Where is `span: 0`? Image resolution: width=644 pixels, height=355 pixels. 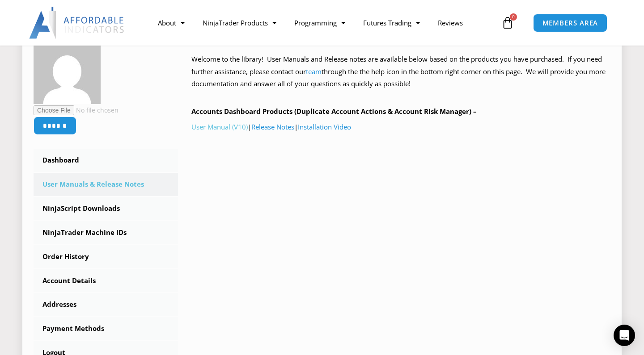
span: 0 is located at coordinates (513, 17).